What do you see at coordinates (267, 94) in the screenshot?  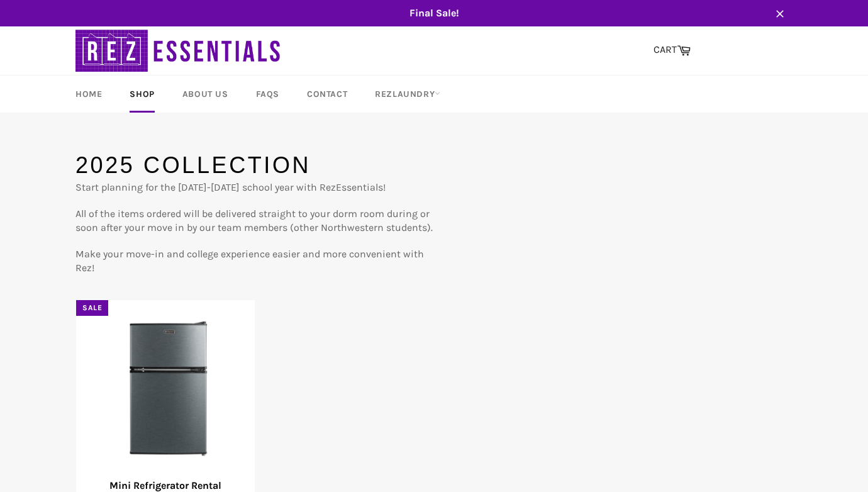 I see `a: FAQs` at bounding box center [267, 94].